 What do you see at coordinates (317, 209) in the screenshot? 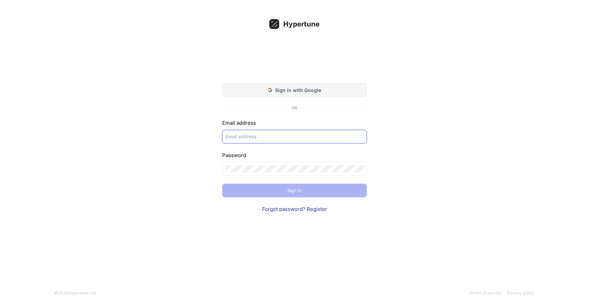
I see `a: Register` at bounding box center [317, 209].